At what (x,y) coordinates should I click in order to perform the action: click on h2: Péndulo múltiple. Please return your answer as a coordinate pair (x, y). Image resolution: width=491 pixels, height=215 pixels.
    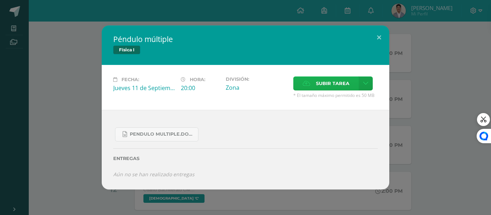
    Looking at the image, I should click on (246, 39).